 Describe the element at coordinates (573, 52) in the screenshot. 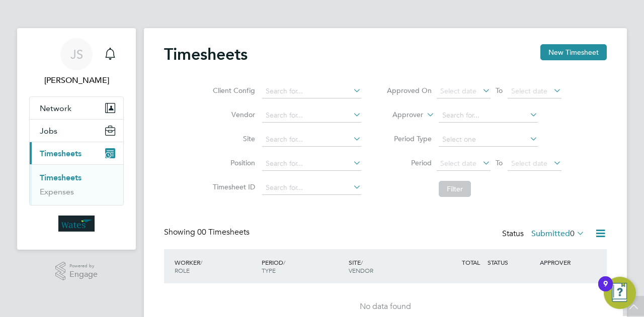

I see `button: New Timesheet` at that location.